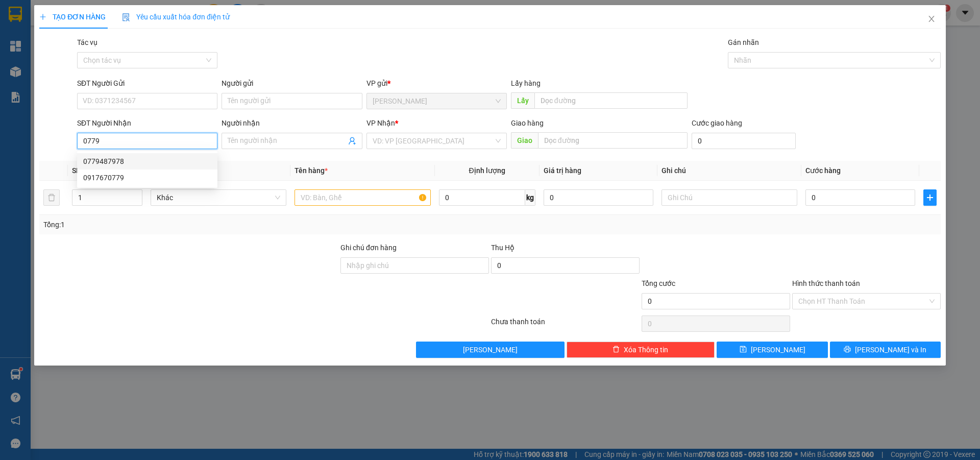  I want to click on div: SĐT Người Nhận, so click(147, 123).